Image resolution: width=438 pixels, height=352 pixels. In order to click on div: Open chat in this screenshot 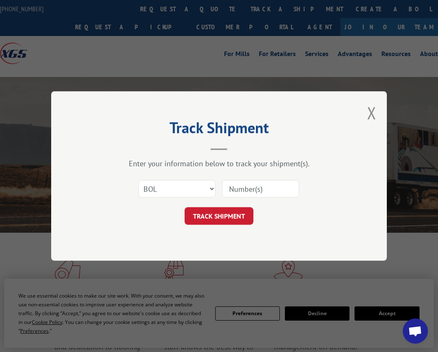, I will do `click(415, 332)`.